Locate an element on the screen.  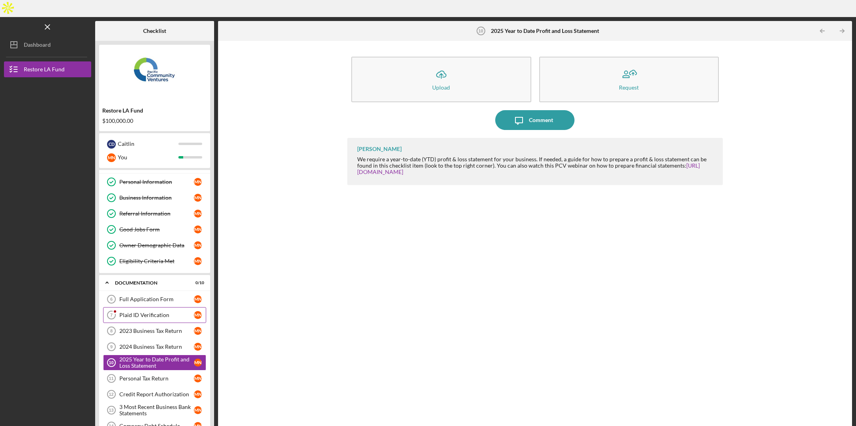
tspan: 6 is located at coordinates (111, 299).